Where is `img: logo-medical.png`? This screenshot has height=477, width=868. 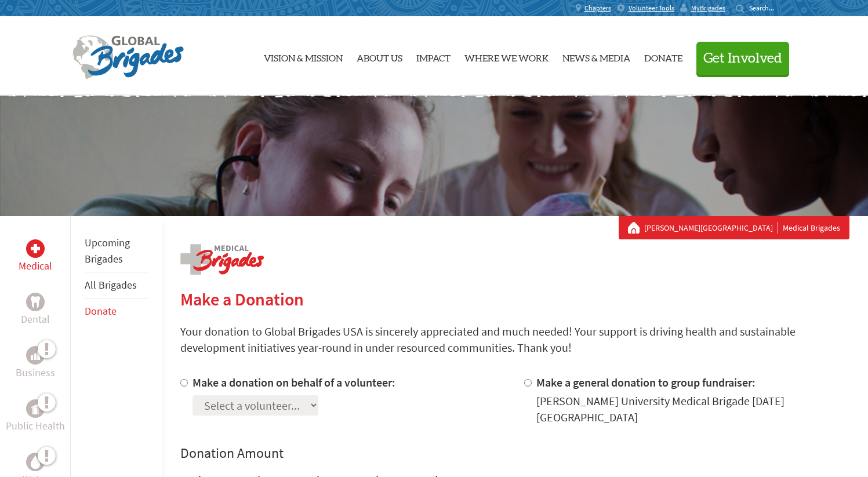 img: logo-medical.png is located at coordinates (222, 259).